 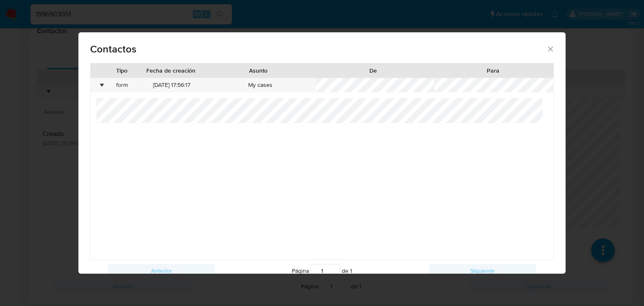 I want to click on span: 1, so click(x=351, y=270).